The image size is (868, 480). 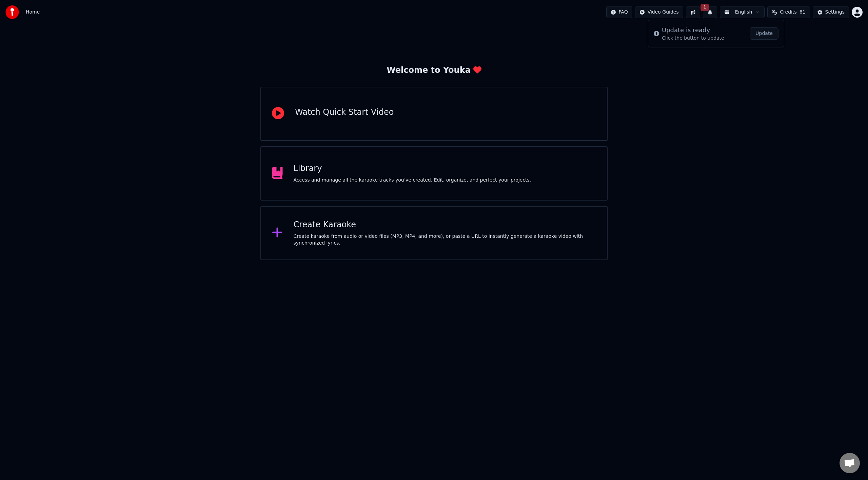 I want to click on span: 61, so click(x=803, y=12).